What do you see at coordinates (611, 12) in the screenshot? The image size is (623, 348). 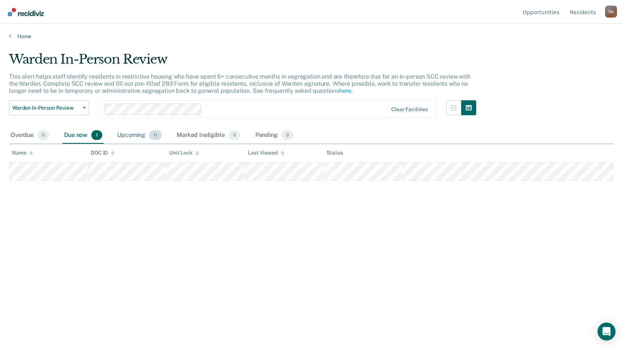 I see `button: Profile dropdown button` at bounding box center [611, 12].